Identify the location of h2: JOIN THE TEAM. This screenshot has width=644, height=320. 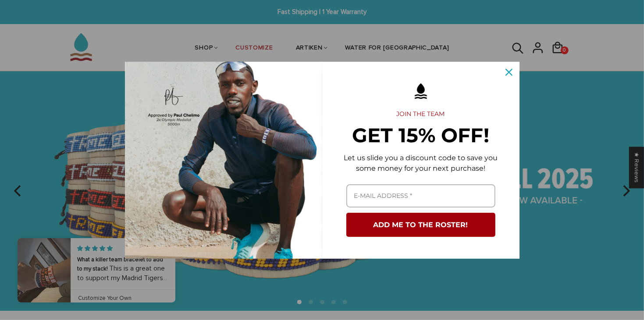
(420, 115).